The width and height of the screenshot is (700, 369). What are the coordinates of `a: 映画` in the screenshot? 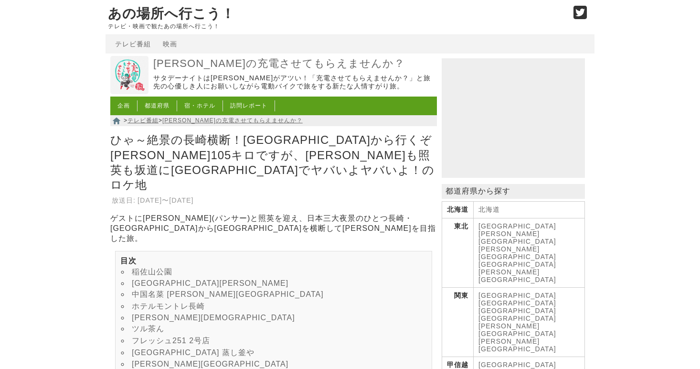 It's located at (170, 44).